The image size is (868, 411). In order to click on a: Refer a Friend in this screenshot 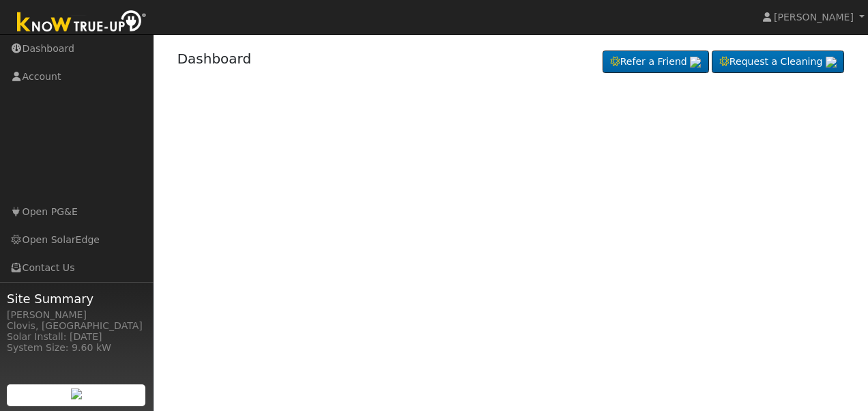, I will do `click(655, 62)`.